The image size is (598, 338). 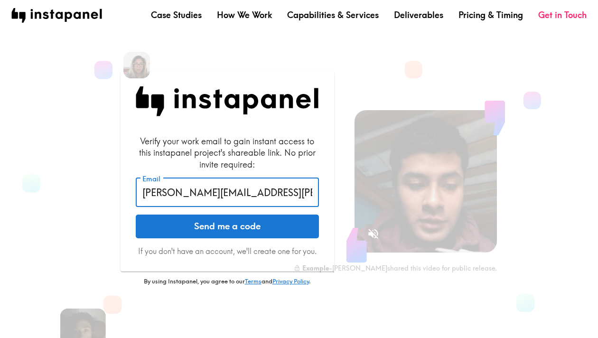 I want to click on p: If you don't have an account, we'll create one for you., so click(x=227, y=251).